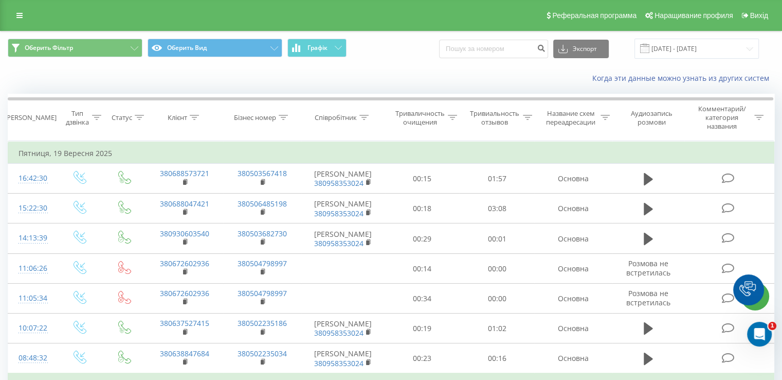 The image size is (782, 380). What do you see at coordinates (185, 203) in the screenshot?
I see `font: 380688047421` at bounding box center [185, 203].